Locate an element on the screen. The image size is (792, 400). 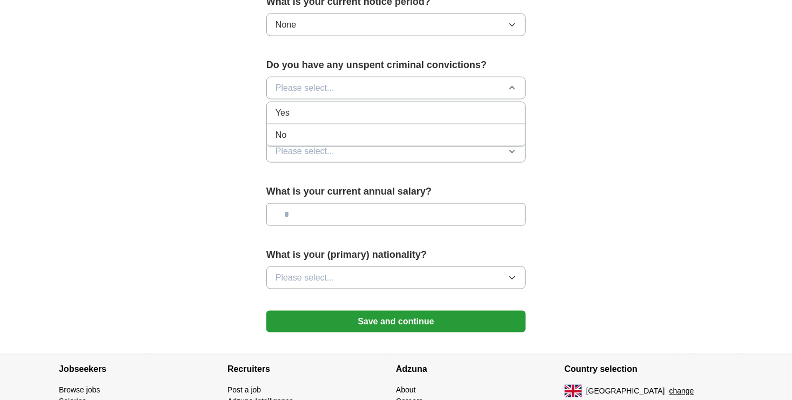
label: Do you have any unspent criminal convictions? is located at coordinates (396, 65).